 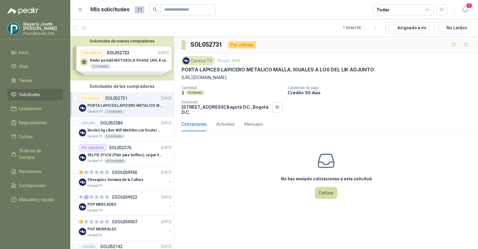 What do you see at coordinates (35, 172) in the screenshot?
I see `a: Remisiones` at bounding box center [35, 172].